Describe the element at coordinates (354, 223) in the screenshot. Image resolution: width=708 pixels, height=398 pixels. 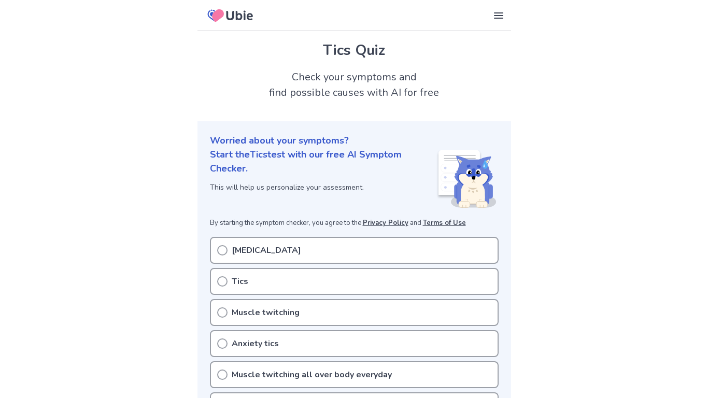
I see `p: By starting the symptom checker, you agree to the and` at that location.